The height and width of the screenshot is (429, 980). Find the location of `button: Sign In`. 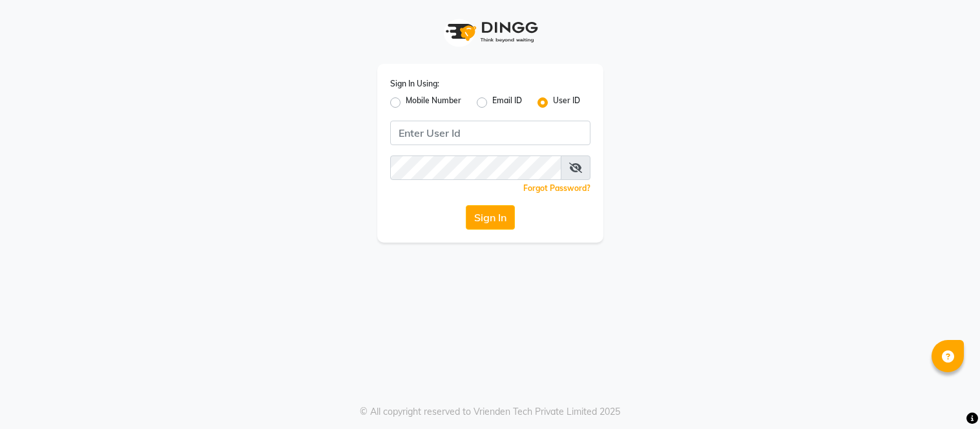

button: Sign In is located at coordinates (490, 218).